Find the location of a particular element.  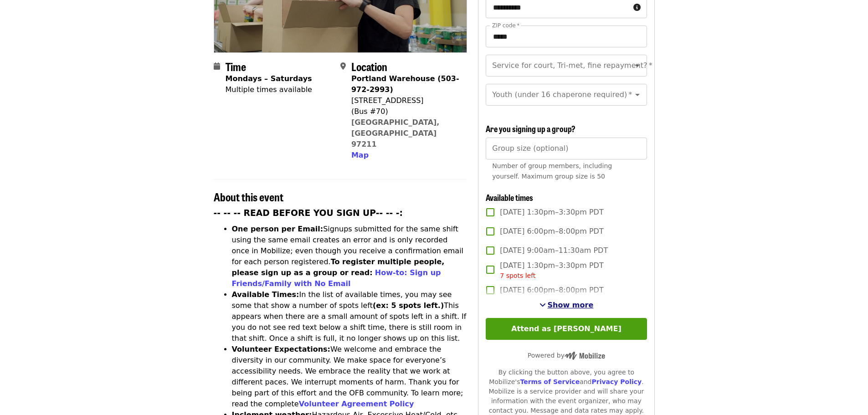

strong: -- -- -- READ BEFORE YOU SIGN UP-- -- -: is located at coordinates (309, 213).